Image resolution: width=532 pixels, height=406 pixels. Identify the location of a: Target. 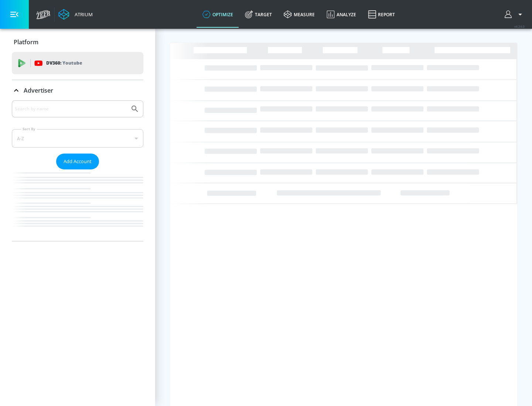
(258, 15).